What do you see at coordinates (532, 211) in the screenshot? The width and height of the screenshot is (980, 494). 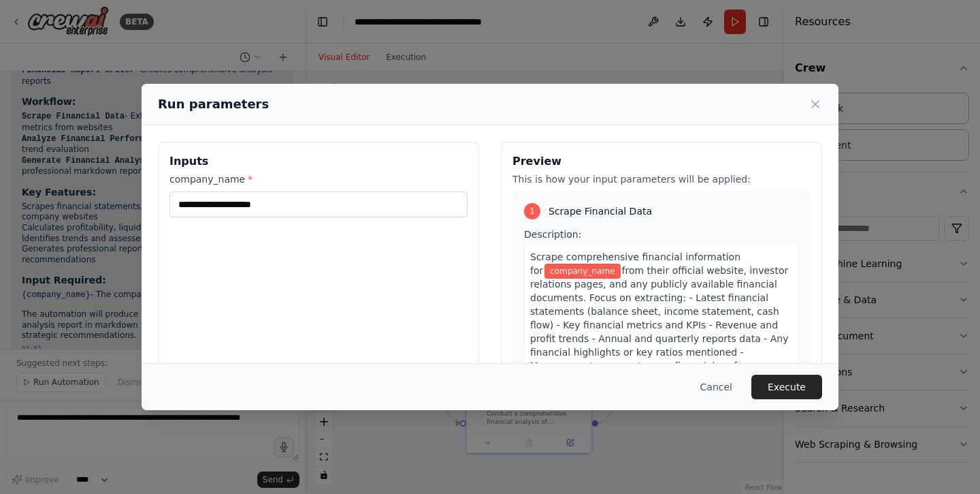 I see `div: 1` at bounding box center [532, 211].